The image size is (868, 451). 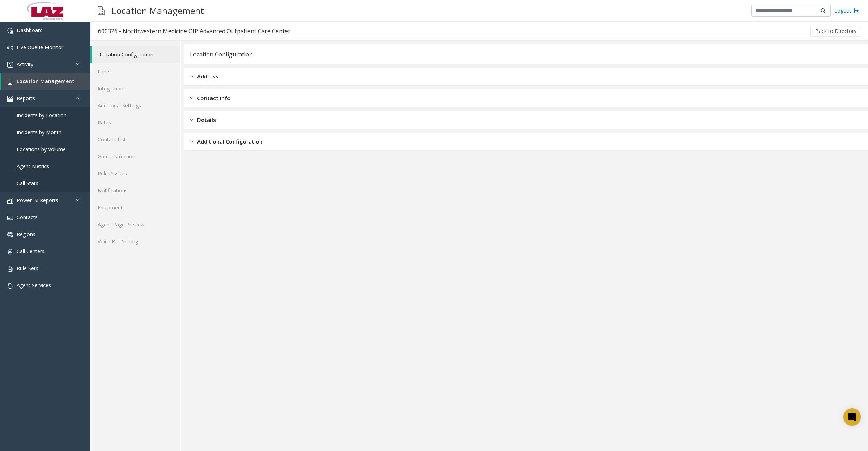 What do you see at coordinates (846, 10) in the screenshot?
I see `a: Logout` at bounding box center [846, 10].